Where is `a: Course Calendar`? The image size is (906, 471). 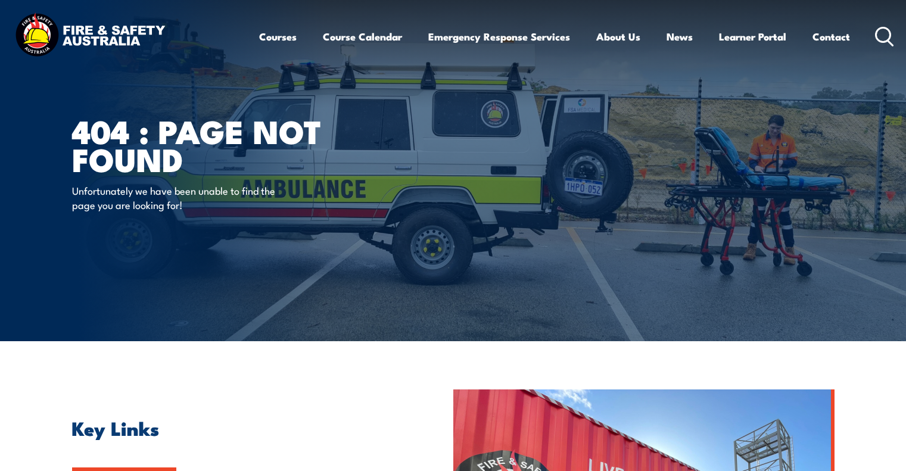
a: Course Calendar is located at coordinates (362, 36).